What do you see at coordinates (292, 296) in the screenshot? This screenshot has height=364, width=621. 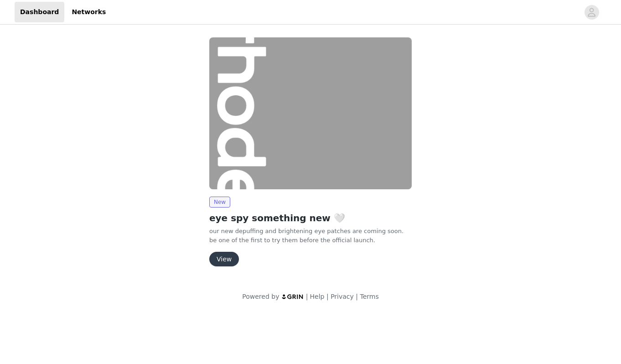 I see `img: logo` at bounding box center [292, 296].